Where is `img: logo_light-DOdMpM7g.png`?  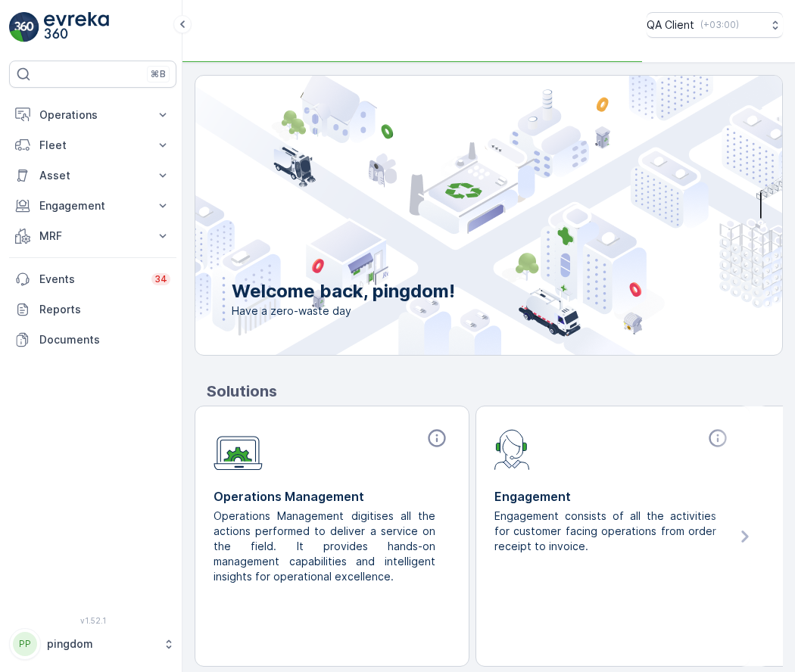 img: logo_light-DOdMpM7g.png is located at coordinates (77, 27).